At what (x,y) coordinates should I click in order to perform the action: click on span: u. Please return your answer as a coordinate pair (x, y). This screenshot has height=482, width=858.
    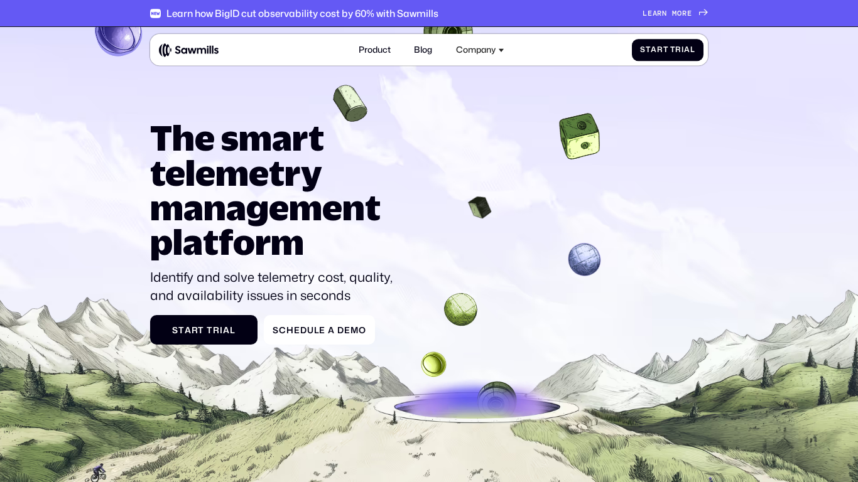
    Looking at the image, I should click on (310, 330).